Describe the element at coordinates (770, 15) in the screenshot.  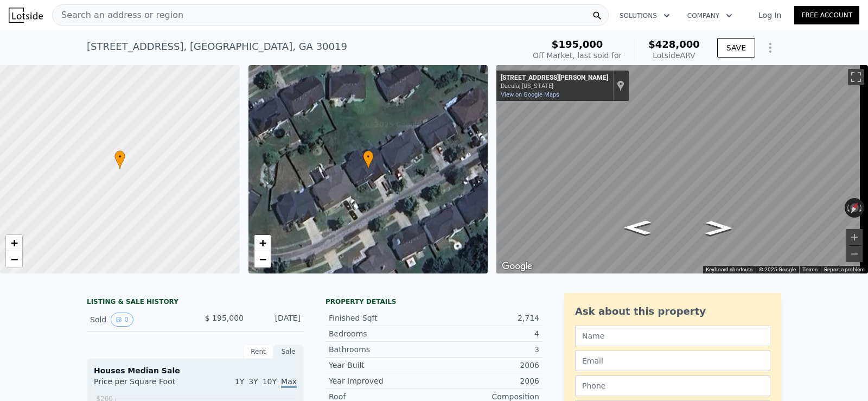
I see `a: Log In` at that location.